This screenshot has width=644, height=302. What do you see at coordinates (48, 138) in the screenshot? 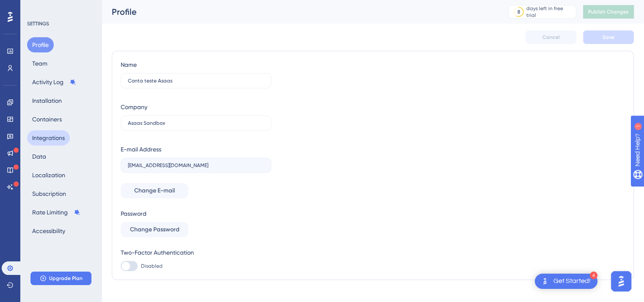
I see `button: Integrations` at bounding box center [48, 138].